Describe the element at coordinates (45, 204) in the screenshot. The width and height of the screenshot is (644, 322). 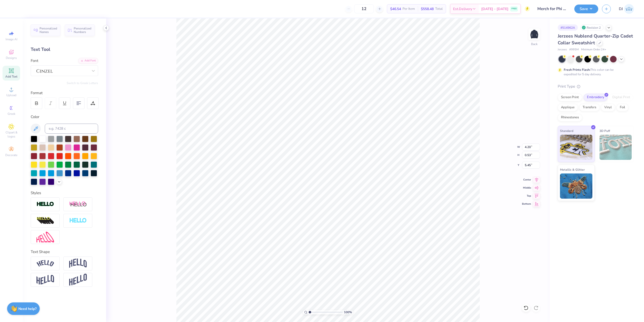
I see `img: Stroke` at that location.